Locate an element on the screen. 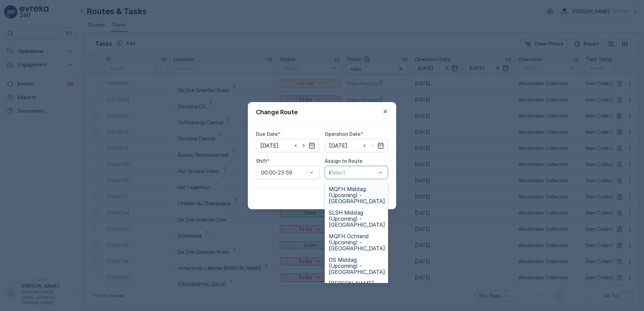  label: Assign to Route is located at coordinates (344, 161).